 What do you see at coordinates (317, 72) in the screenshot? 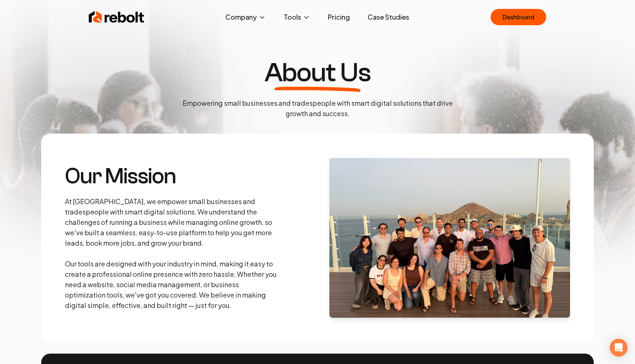
I see `h1: About Us` at bounding box center [317, 72].